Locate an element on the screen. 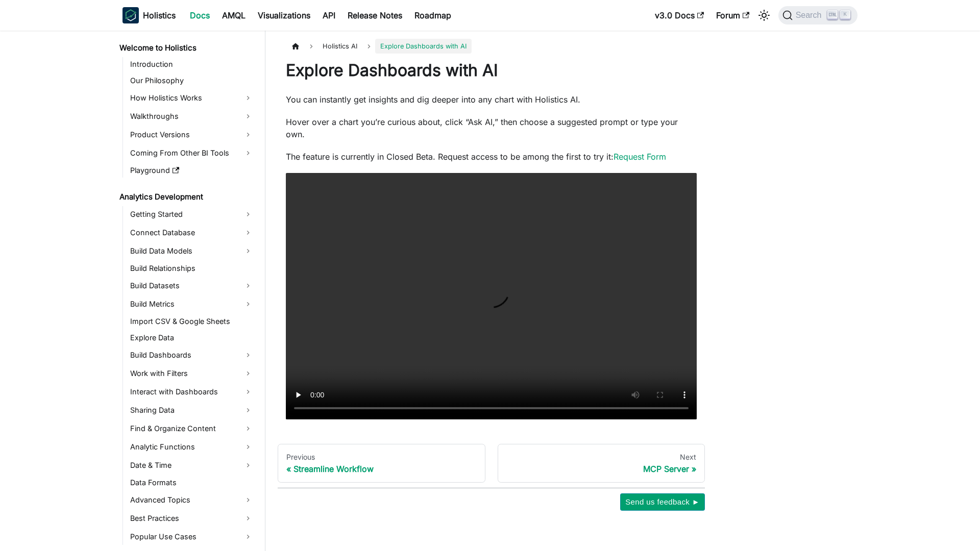  a: Our Philosophy is located at coordinates (191, 80).